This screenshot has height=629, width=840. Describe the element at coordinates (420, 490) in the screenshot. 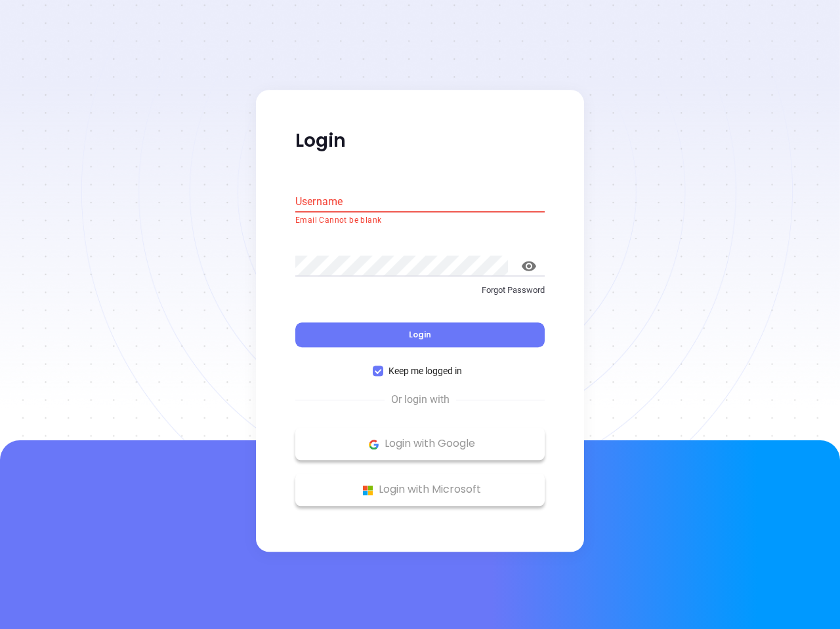

I see `p: Login with Microsoft` at that location.